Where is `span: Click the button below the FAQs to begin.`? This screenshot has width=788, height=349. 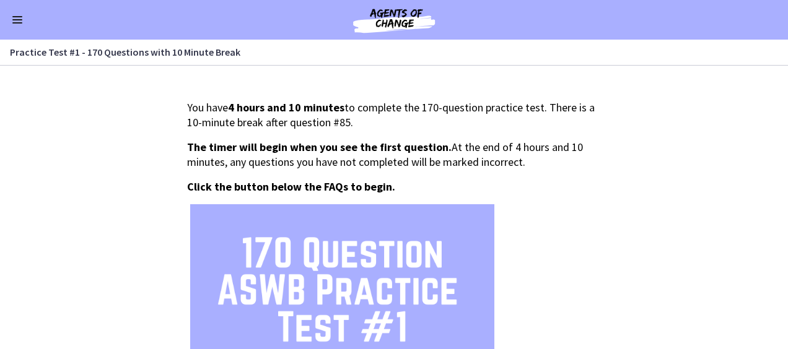
span: Click the button below the FAQs to begin. is located at coordinates (291, 186).